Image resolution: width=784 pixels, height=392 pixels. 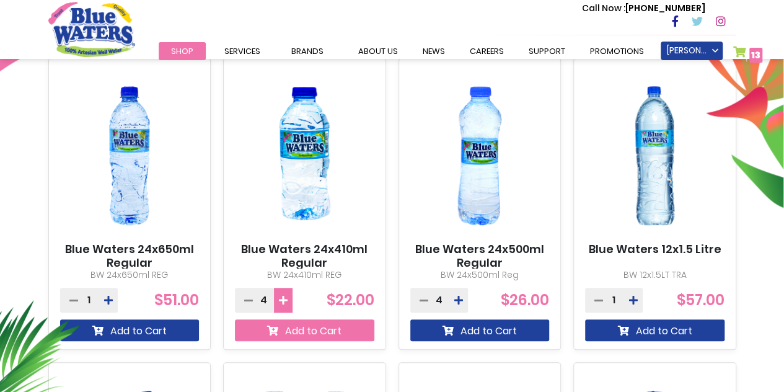 What do you see at coordinates (547, 51) in the screenshot?
I see `a: support` at bounding box center [547, 51].